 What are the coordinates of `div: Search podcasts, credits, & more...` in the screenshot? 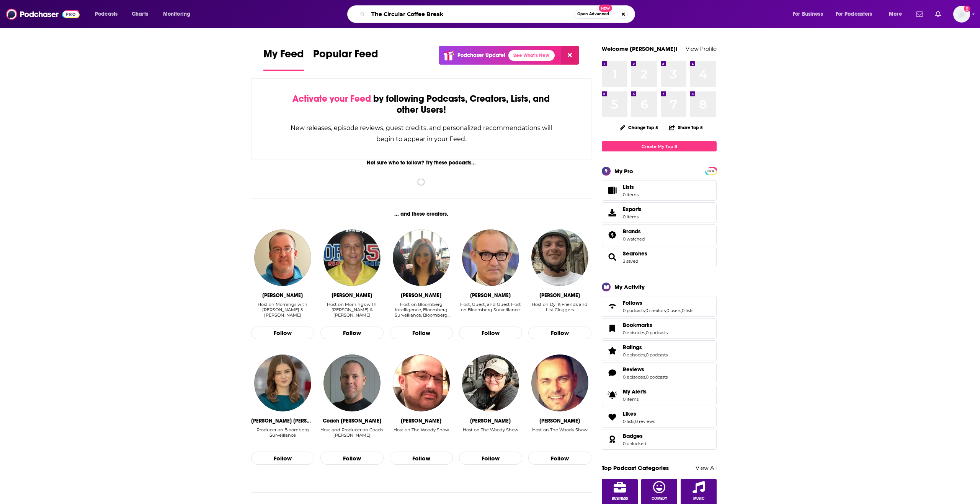 It's located at (499, 14).